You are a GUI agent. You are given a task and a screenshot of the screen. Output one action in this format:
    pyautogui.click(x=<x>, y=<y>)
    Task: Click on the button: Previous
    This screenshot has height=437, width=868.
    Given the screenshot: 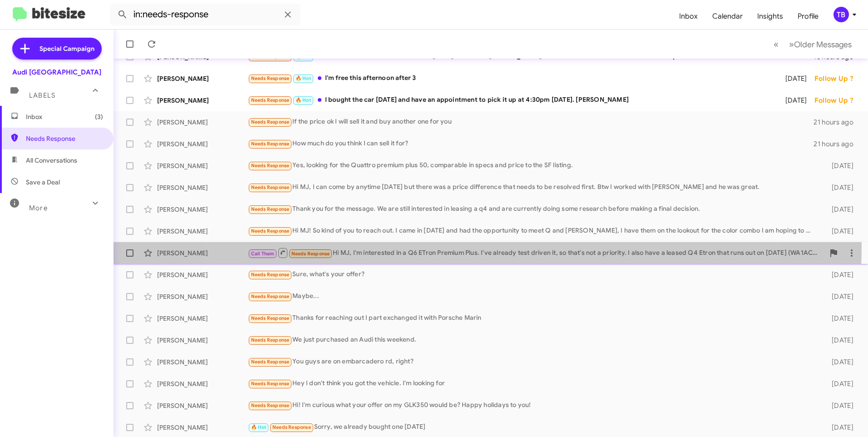 What is the action you would take?
    pyautogui.click(x=776, y=44)
    